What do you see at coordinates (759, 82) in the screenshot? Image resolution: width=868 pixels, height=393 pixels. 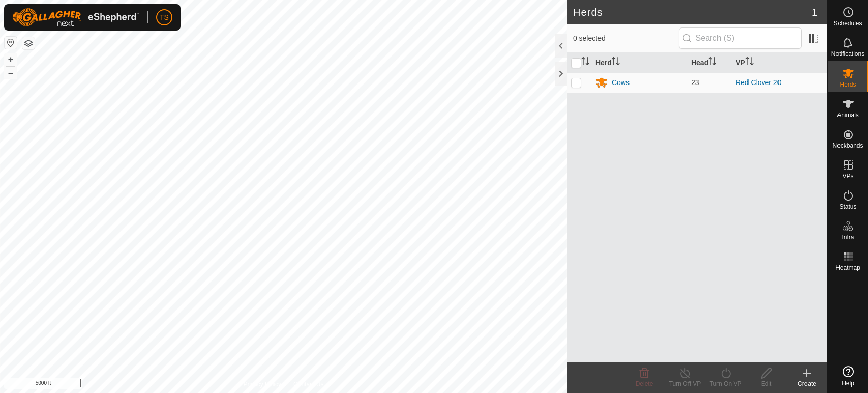 I see `a: Red Clover 20` at bounding box center [759, 82].